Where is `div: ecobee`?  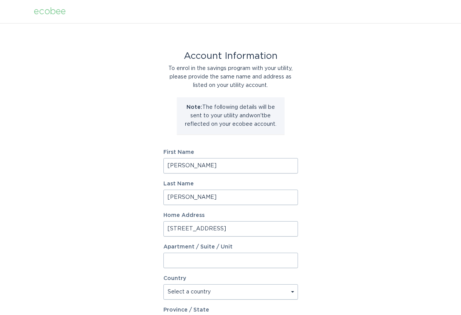 div: ecobee is located at coordinates (50, 12).